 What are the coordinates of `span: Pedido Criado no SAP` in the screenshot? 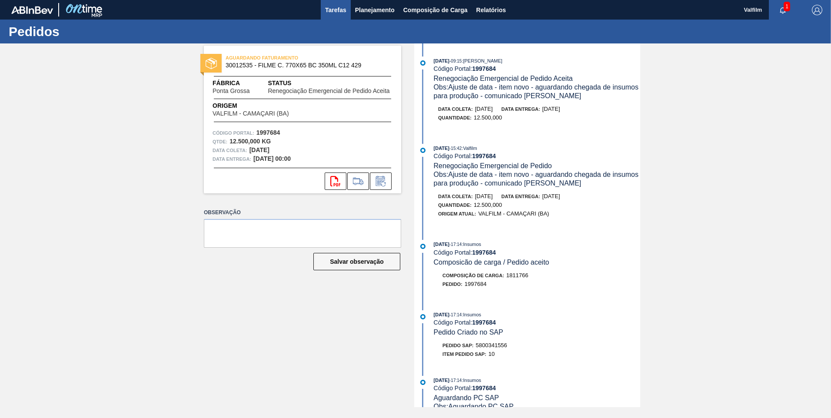 It's located at (469, 332).